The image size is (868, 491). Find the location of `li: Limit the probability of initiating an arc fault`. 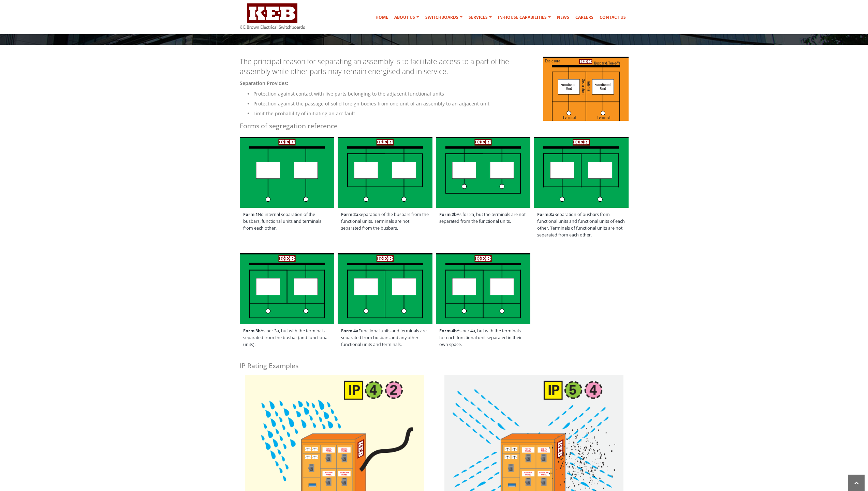

li: Limit the probability of initiating an arc fault is located at coordinates (441, 113).